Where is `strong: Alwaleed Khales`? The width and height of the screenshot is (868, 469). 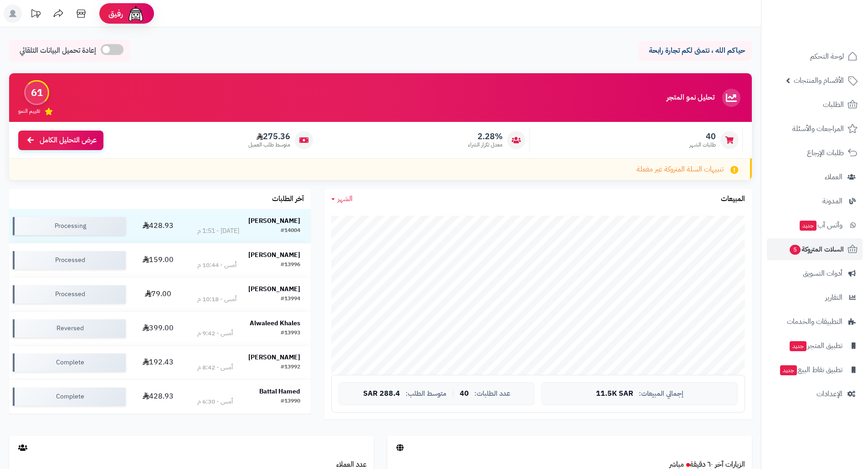 strong: Alwaleed Khales is located at coordinates (275, 323).